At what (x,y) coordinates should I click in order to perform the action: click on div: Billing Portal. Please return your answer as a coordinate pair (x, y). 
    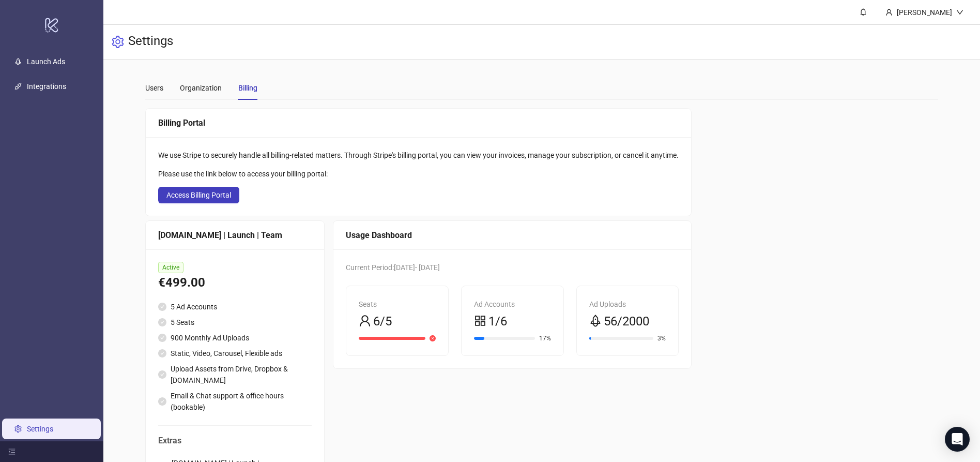
    Looking at the image, I should click on (418, 123).